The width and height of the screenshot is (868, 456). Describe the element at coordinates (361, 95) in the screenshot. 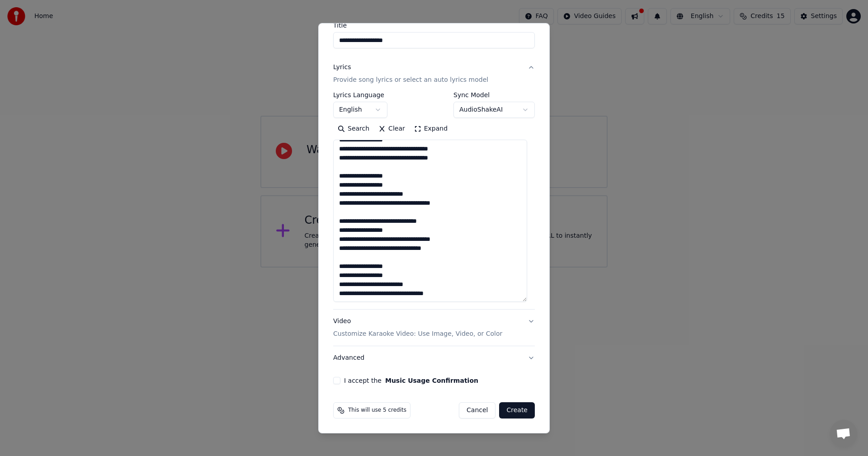

I see `label: Lyrics Language` at that location.